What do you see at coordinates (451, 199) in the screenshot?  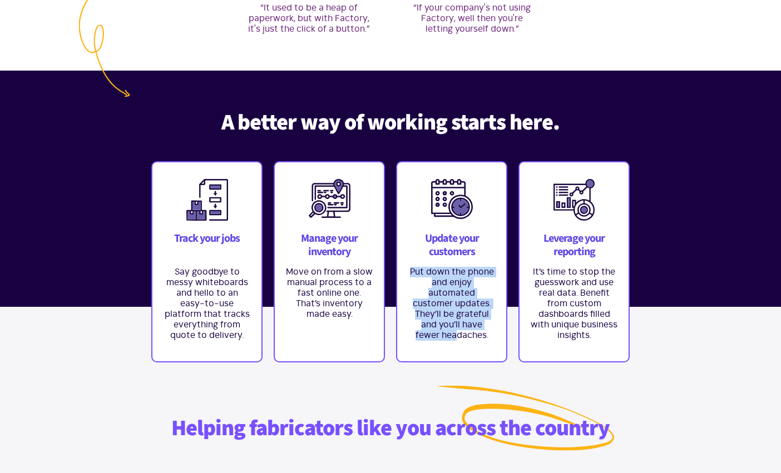 I see `img: feature_icon_003` at bounding box center [451, 199].